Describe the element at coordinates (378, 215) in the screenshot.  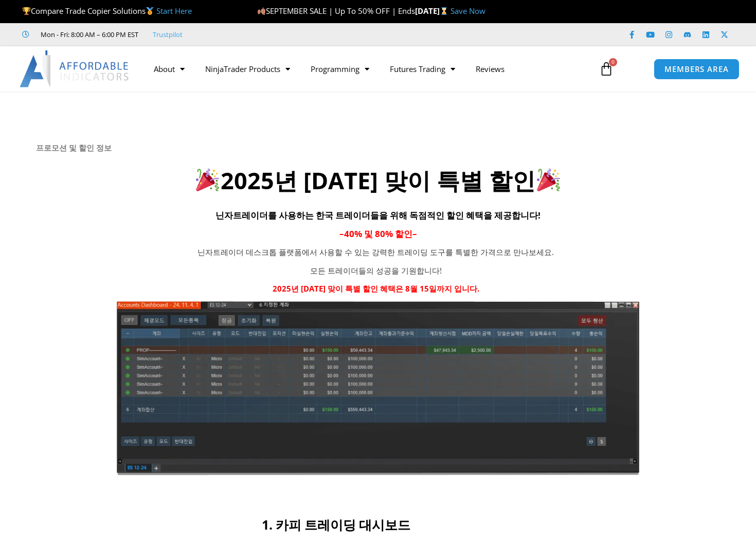
I see `span: 닌자트레이더를 사용하는 한국 트레이더들을 위해 독점적인 할인 혜택을 제공합니다!` at that location.